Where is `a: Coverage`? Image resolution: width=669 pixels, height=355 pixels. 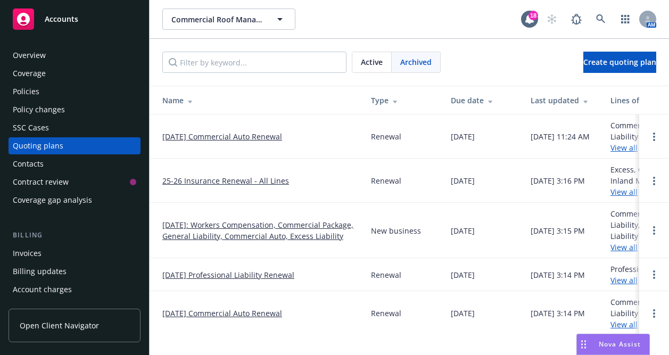 a: Coverage is located at coordinates (74, 73).